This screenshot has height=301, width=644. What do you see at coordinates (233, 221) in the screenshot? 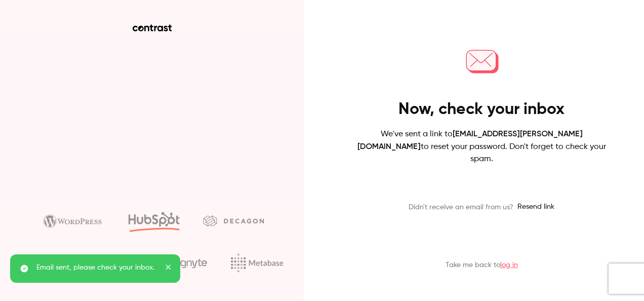
I see `img: decagon` at bounding box center [233, 221].